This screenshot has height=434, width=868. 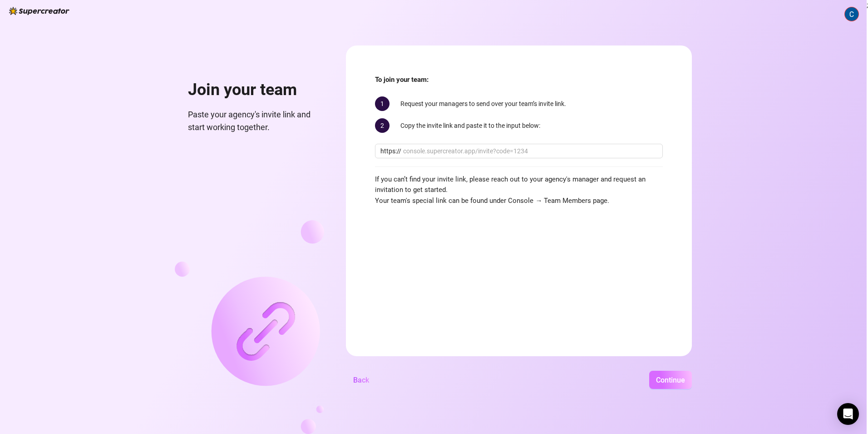 What do you see at coordinates (256, 121) in the screenshot?
I see `span: Paste your agency's invite link and start working together.` at bounding box center [256, 121].